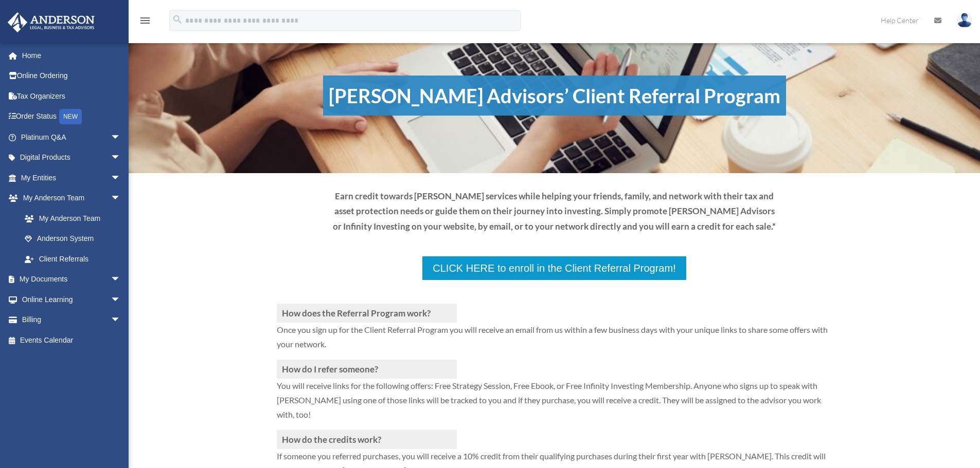  Describe the element at coordinates (72, 320) in the screenshot. I see `a: Billingarrow_drop_down` at that location.